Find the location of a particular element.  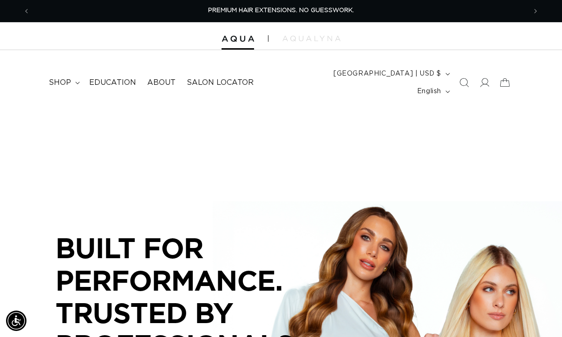

span: Salon Locator is located at coordinates (220, 83).